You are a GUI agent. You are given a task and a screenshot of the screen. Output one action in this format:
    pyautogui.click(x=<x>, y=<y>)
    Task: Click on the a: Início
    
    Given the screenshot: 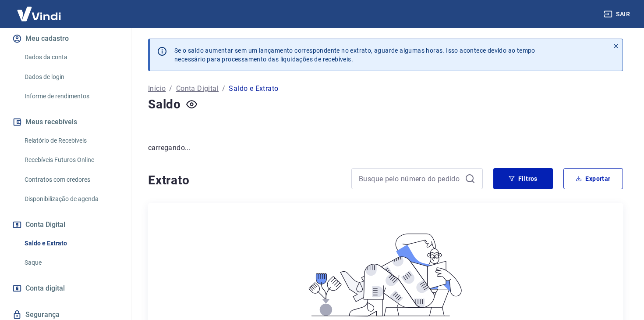 What is the action you would take?
    pyautogui.click(x=157, y=89)
    